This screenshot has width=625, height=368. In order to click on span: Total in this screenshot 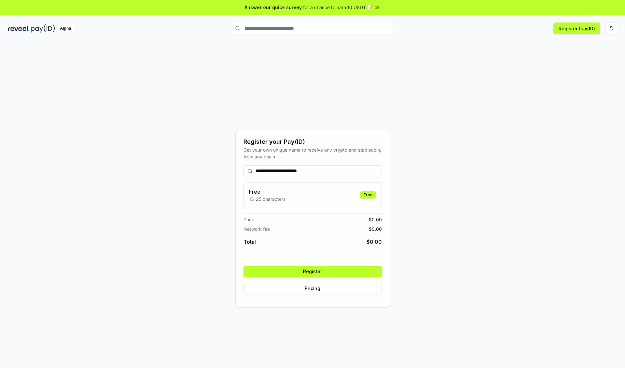, I will do `click(250, 242)`.